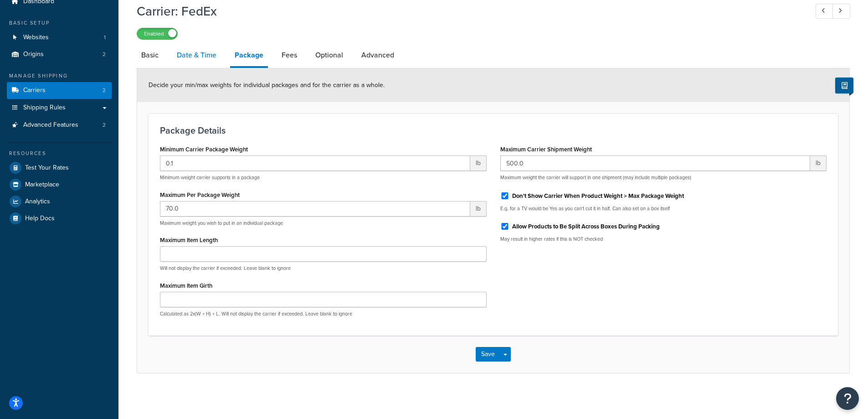 This screenshot has height=419, width=868. Describe the element at coordinates (59, 184) in the screenshot. I see `a: Marketplace` at that location.